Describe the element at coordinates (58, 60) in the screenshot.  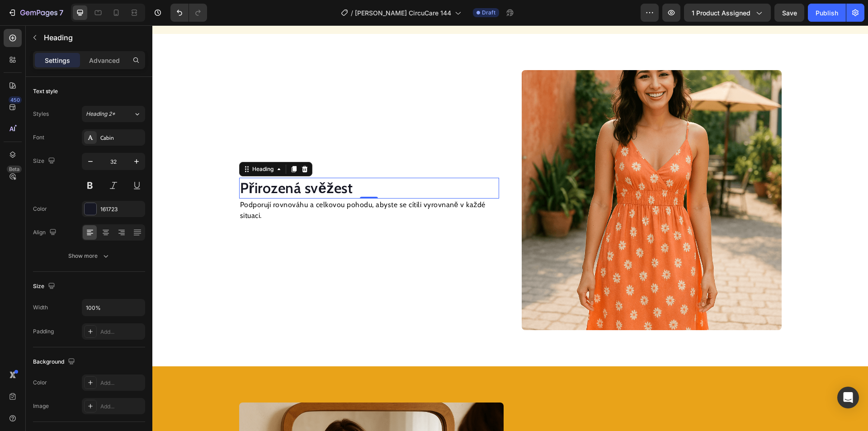
I see `p: Settings` at that location.